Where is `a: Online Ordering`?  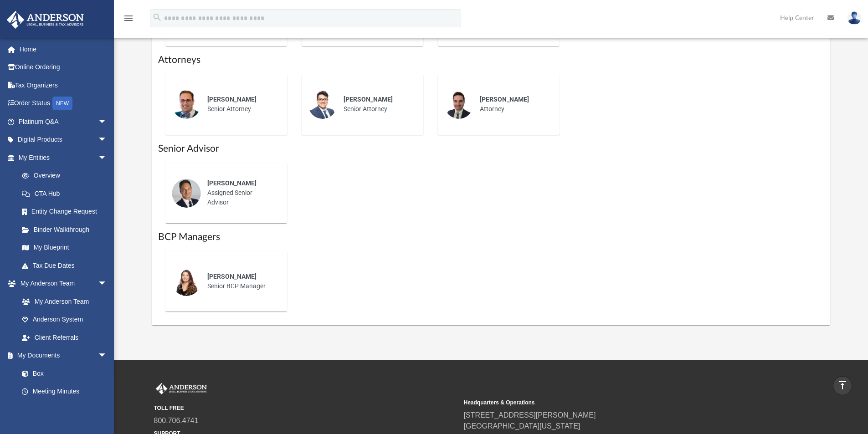
a: Online Ordering is located at coordinates (63, 68).